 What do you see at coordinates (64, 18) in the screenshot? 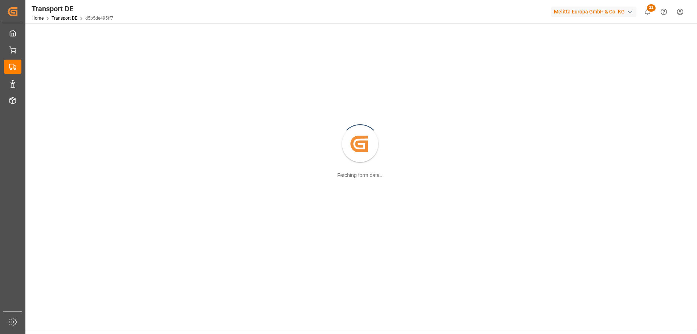
I see `a: Transport DE` at bounding box center [64, 18].